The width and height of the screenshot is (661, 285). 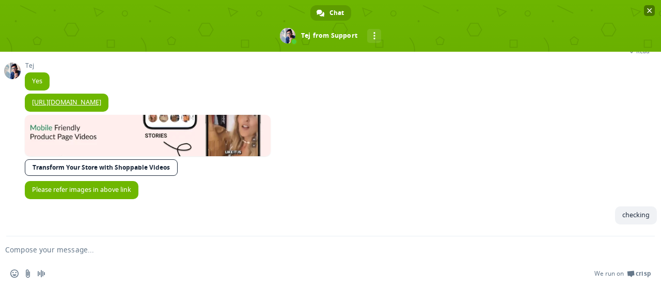 What do you see at coordinates (37, 81) in the screenshot?
I see `span: Yes` at bounding box center [37, 81].